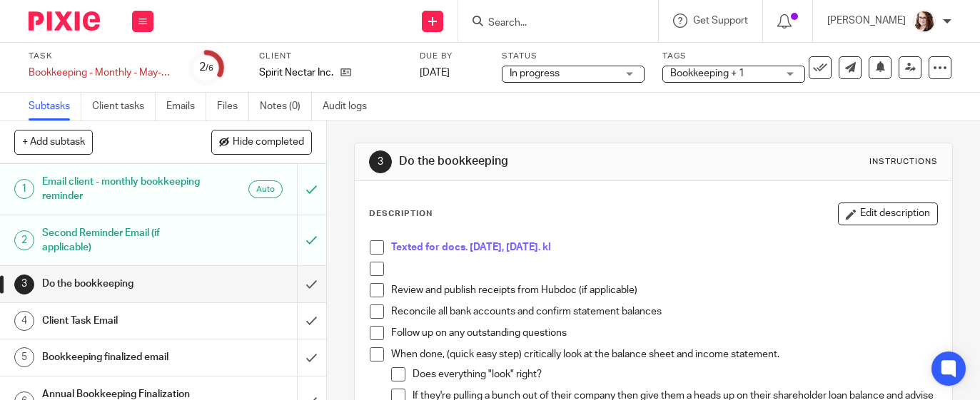 The image size is (980, 400). I want to click on p: Does everything "look" right?, so click(675, 374).